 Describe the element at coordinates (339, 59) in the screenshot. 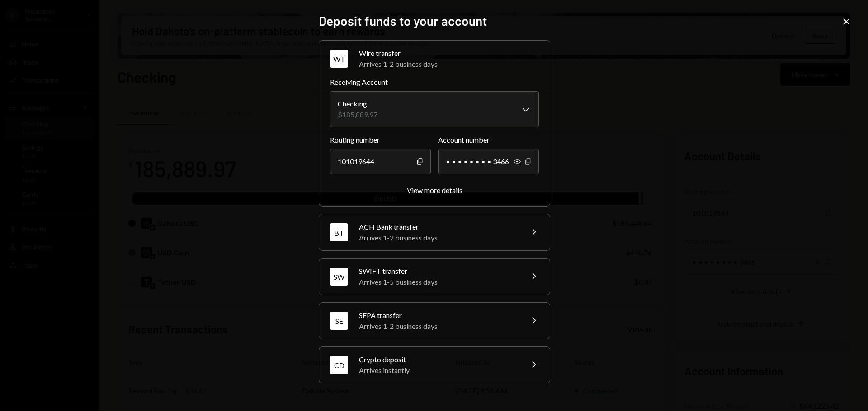

I see `div: WT` at that location.